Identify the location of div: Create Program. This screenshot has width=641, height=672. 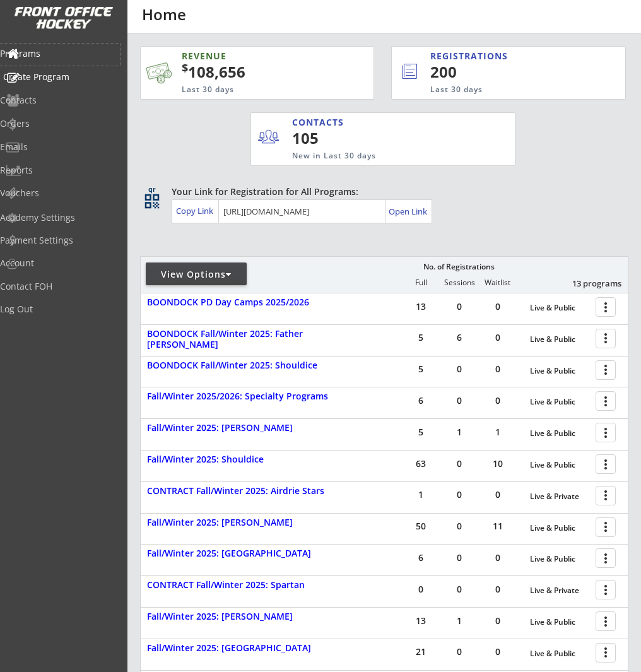
(60, 77).